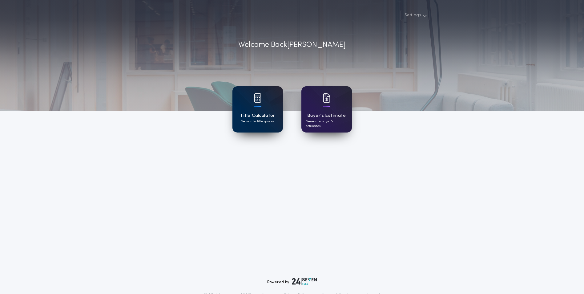 The width and height of the screenshot is (584, 294). What do you see at coordinates (327, 124) in the screenshot?
I see `p: Generate buyer's estimates` at bounding box center [327, 124].